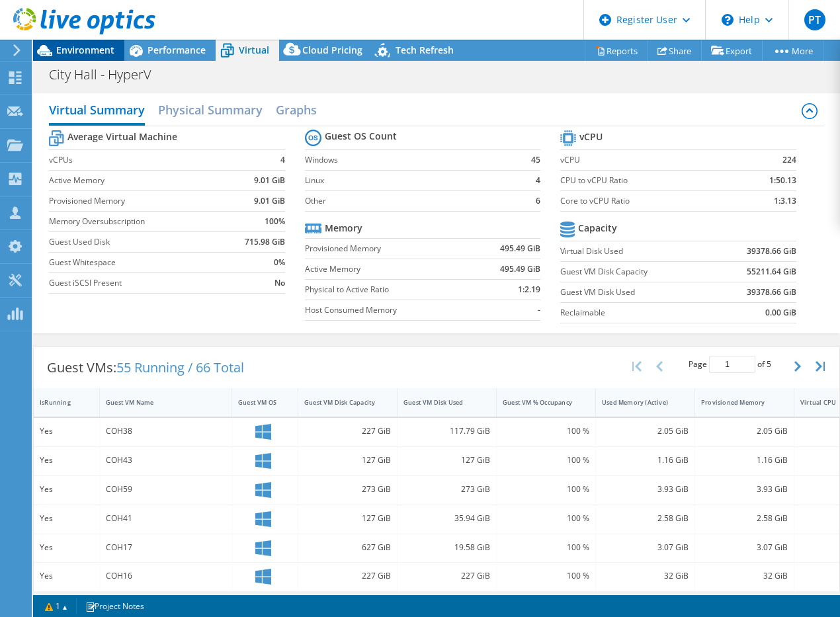 This screenshot has height=617, width=840. Describe the element at coordinates (727, 20) in the screenshot. I see `svg: \n` at that location.